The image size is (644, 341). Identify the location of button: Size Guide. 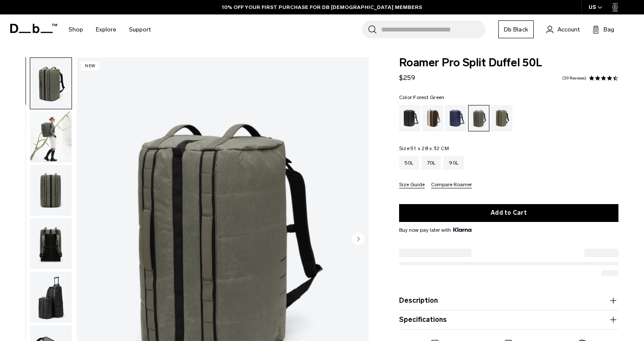
(412, 185).